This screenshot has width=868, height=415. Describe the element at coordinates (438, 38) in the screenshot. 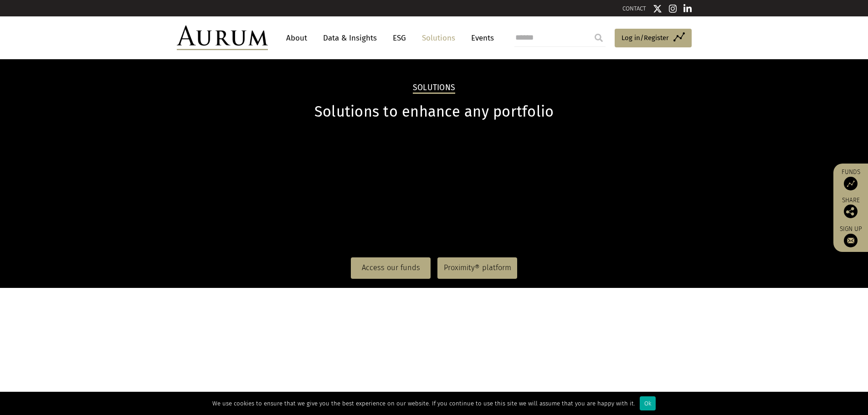

I see `a: Solutions` at that location.